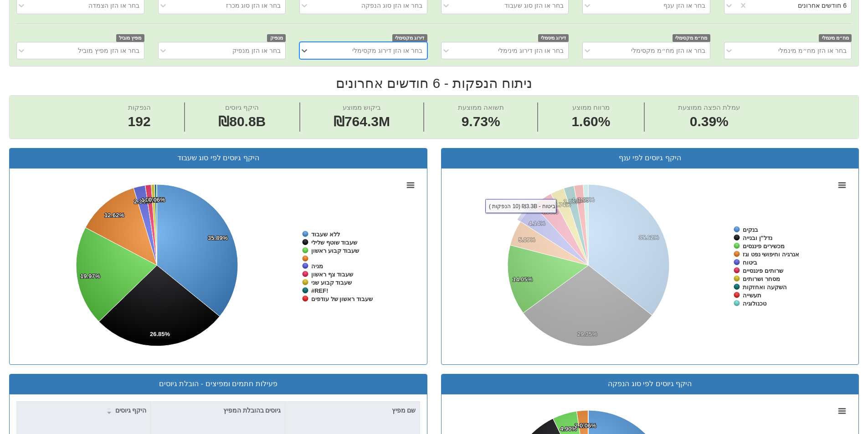 This screenshot has height=434, width=868. I want to click on div: היקף גיוסים, so click(83, 410).